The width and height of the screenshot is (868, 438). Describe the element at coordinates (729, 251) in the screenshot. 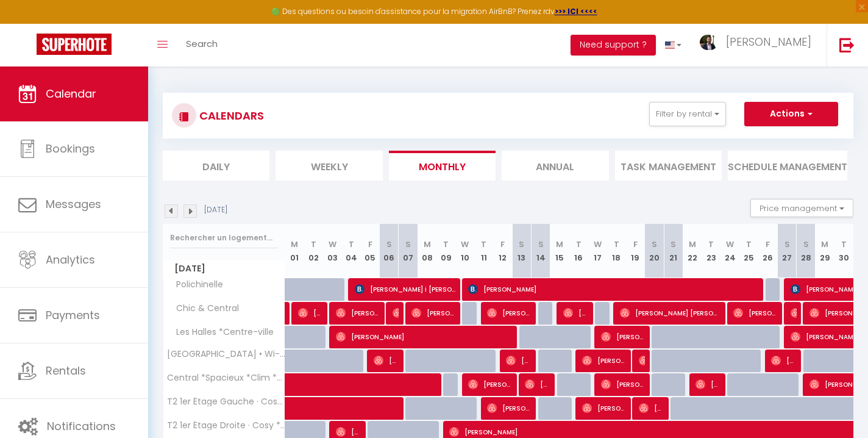

I see `th: 24` at that location.